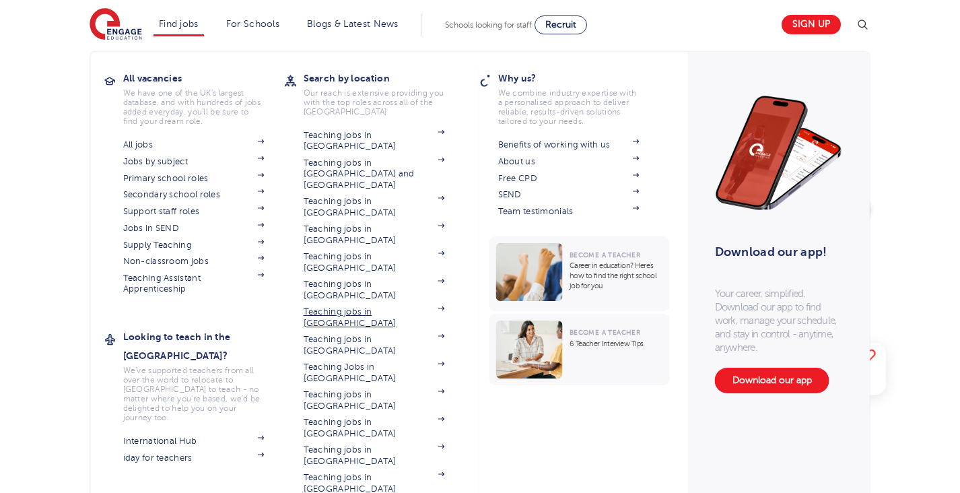  I want to click on a: Primary school roles, so click(194, 178).